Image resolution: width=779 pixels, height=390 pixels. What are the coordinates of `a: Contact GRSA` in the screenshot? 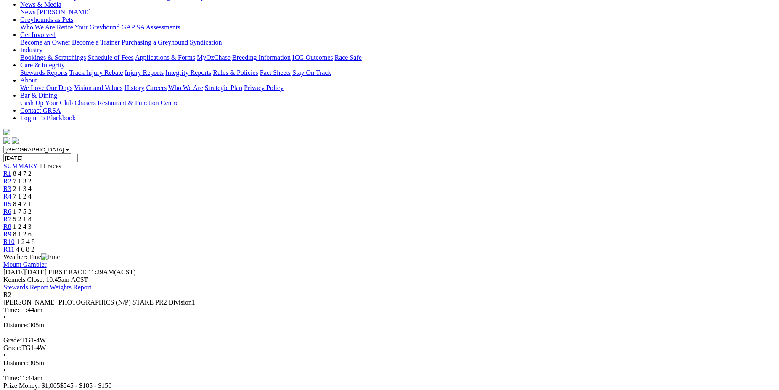 It's located at (40, 110).